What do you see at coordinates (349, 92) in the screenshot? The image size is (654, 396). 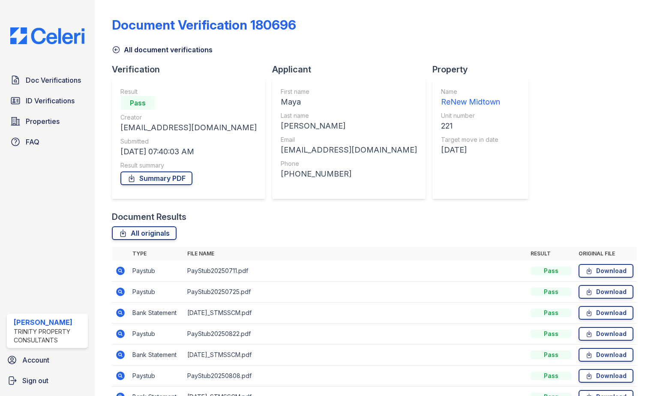 I see `div: First name` at bounding box center [349, 92].